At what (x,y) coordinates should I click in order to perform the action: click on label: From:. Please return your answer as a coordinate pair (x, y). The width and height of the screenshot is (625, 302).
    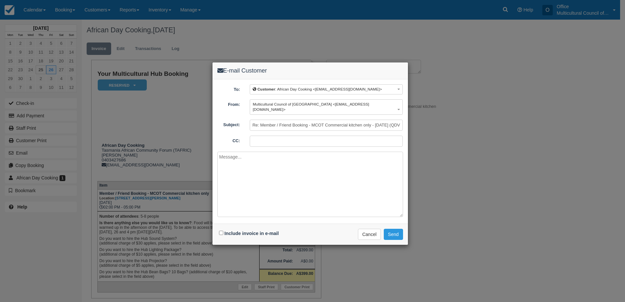
    Looking at the image, I should click on (229, 104).